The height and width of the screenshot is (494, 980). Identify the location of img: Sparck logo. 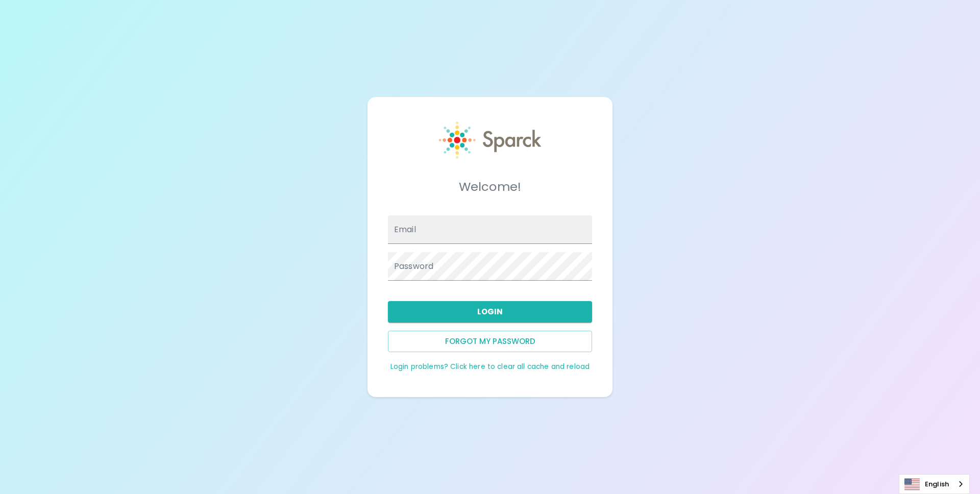
(490, 140).